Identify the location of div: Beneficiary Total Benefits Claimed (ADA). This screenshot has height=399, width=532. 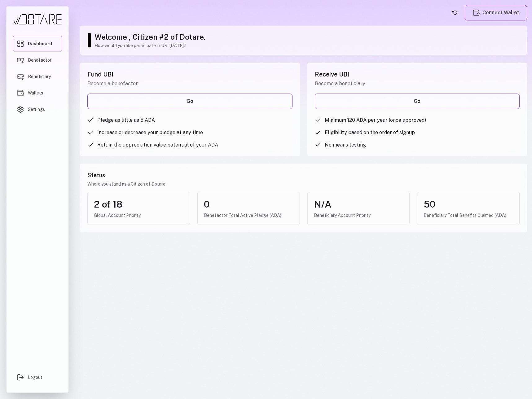
(468, 215).